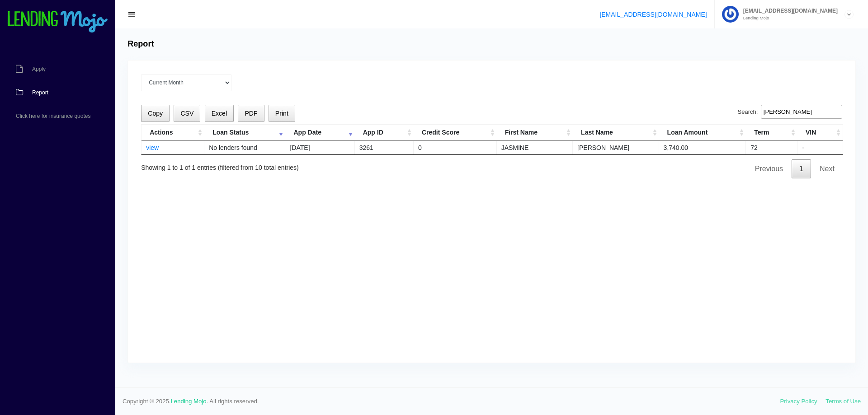 The width and height of the screenshot is (868, 415). Describe the element at coordinates (799, 401) in the screenshot. I see `a: Privacy Policy` at that location.